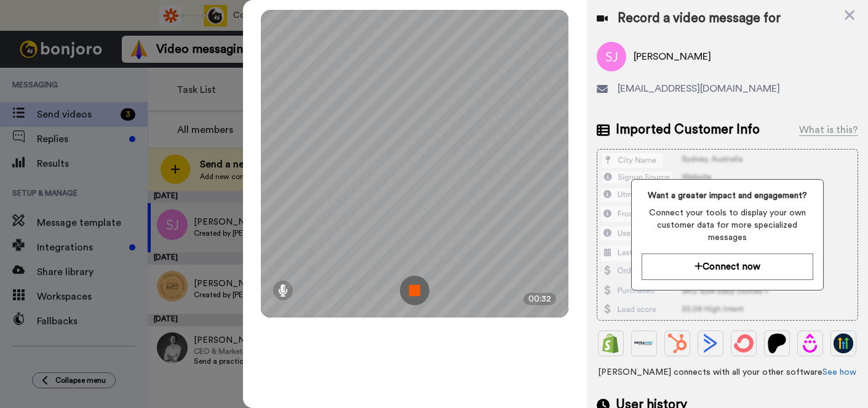 The image size is (868, 408). What do you see at coordinates (120, 52) in the screenshot?
I see `p: Message from Amy, sent 2h ago` at bounding box center [120, 52].